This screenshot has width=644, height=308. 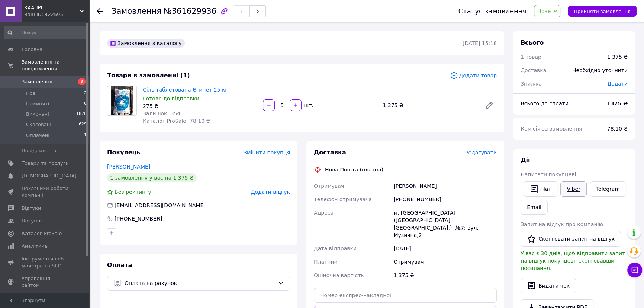 I want to click on span: Товари в замовленні (1), so click(x=148, y=75).